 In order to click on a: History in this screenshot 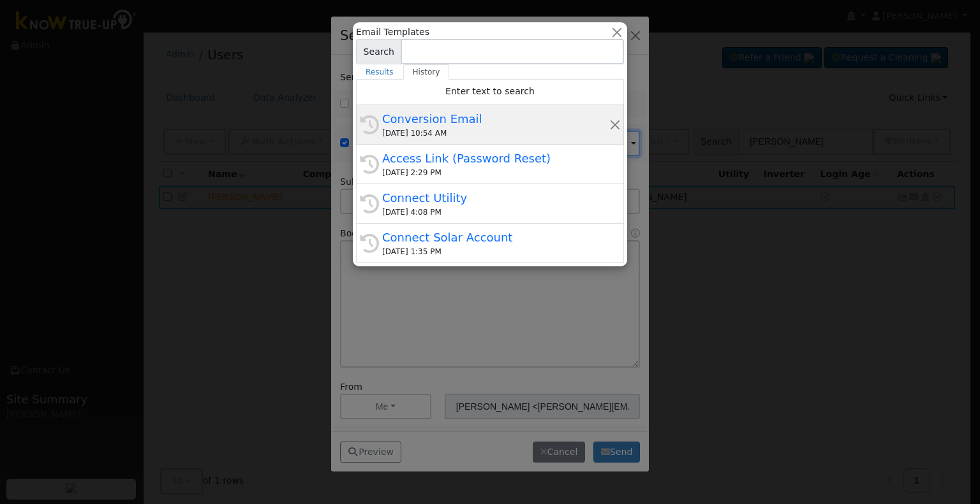, I will do `click(426, 72)`.